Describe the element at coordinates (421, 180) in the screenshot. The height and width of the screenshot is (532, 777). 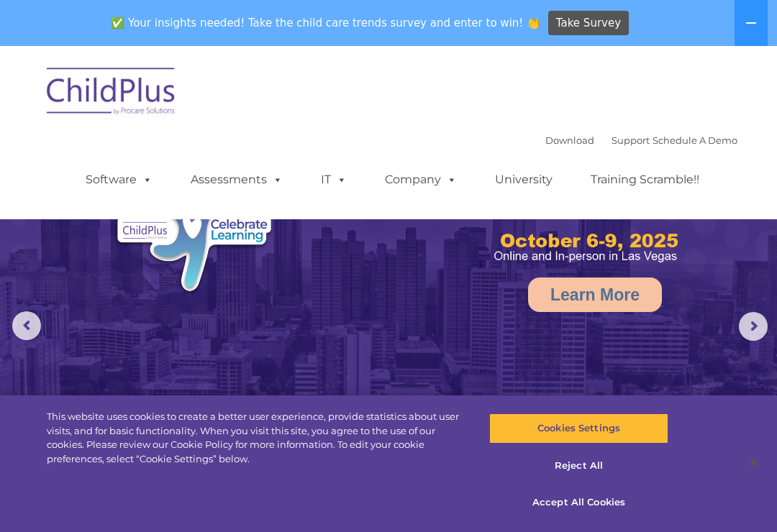
I see `a: Company` at that location.